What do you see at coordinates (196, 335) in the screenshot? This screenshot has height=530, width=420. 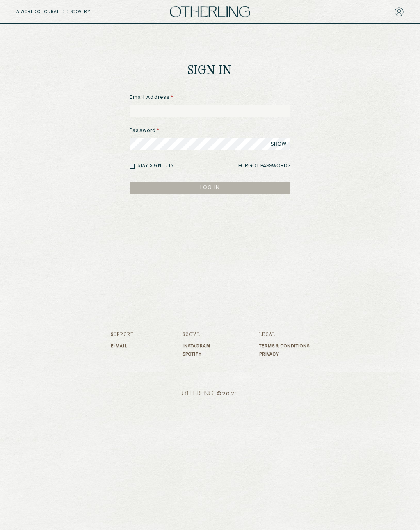 I see `h3: Social` at bounding box center [196, 335].